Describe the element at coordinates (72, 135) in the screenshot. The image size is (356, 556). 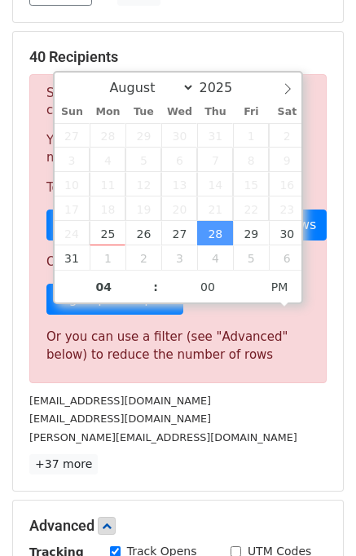
I see `span: July 27, 2025` at that location.